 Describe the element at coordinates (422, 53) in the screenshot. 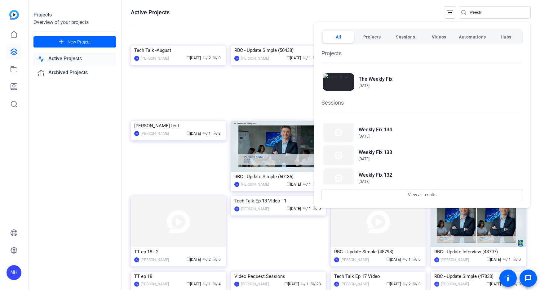

I see `h1: Projects` at that location.